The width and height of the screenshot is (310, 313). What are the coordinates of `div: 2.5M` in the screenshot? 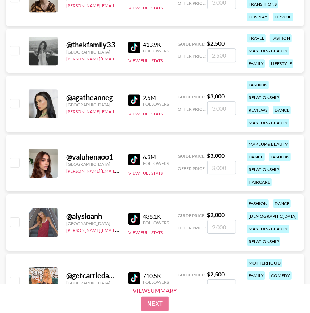 It's located at (156, 98).